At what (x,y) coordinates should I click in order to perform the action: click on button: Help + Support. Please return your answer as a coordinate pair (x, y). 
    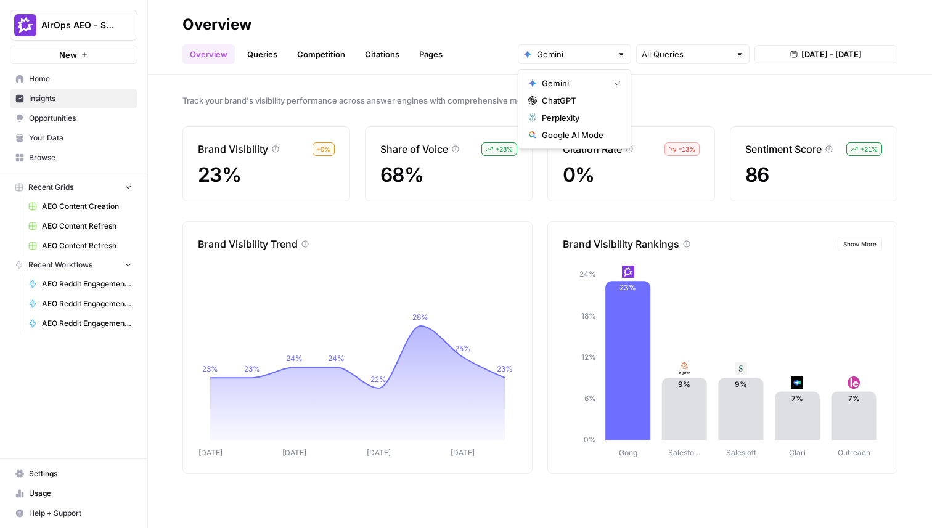
    Looking at the image, I should click on (73, 513).